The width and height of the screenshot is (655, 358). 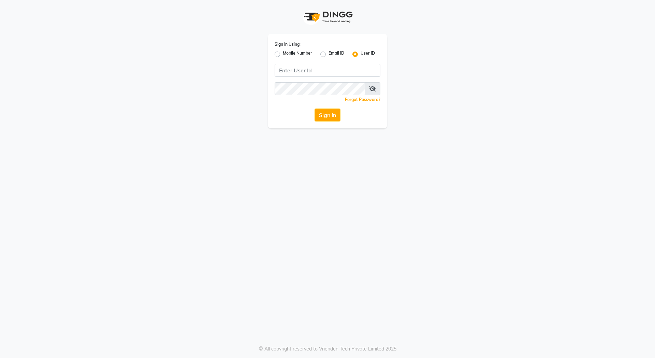 I want to click on a: Forgot Password?, so click(x=363, y=99).